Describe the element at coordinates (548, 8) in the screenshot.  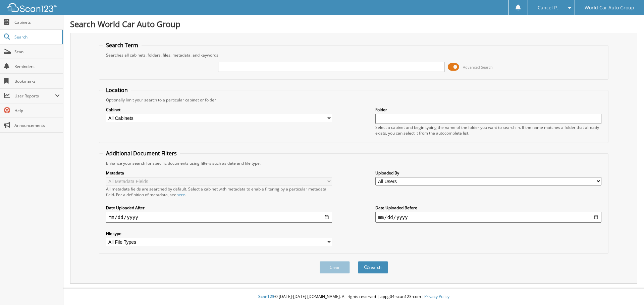
I see `span: Cancel P.` at that location.